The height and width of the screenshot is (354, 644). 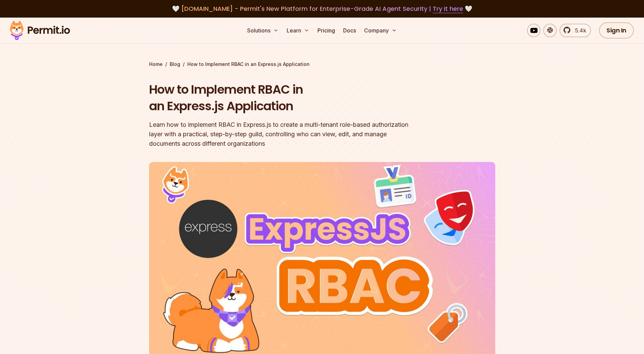 I want to click on a: 5.4k, so click(x=575, y=31).